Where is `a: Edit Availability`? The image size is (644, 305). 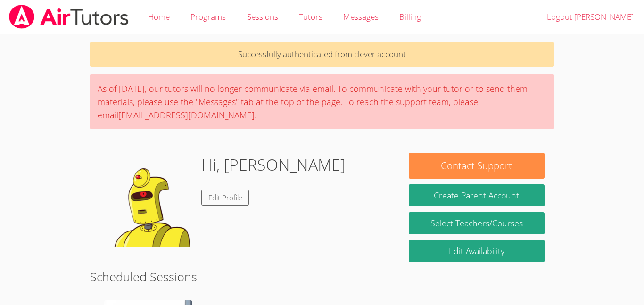 a: Edit Availability is located at coordinates (477, 251).